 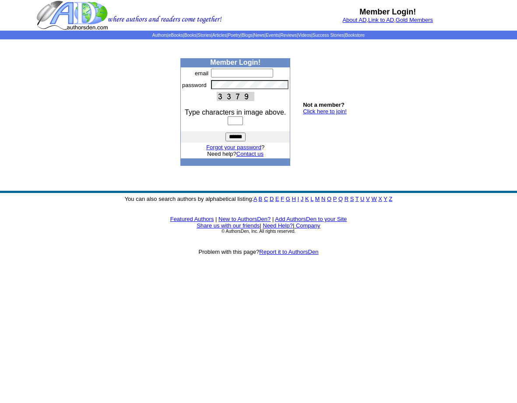 What do you see at coordinates (390, 199) in the screenshot?
I see `a: Z` at bounding box center [390, 199].